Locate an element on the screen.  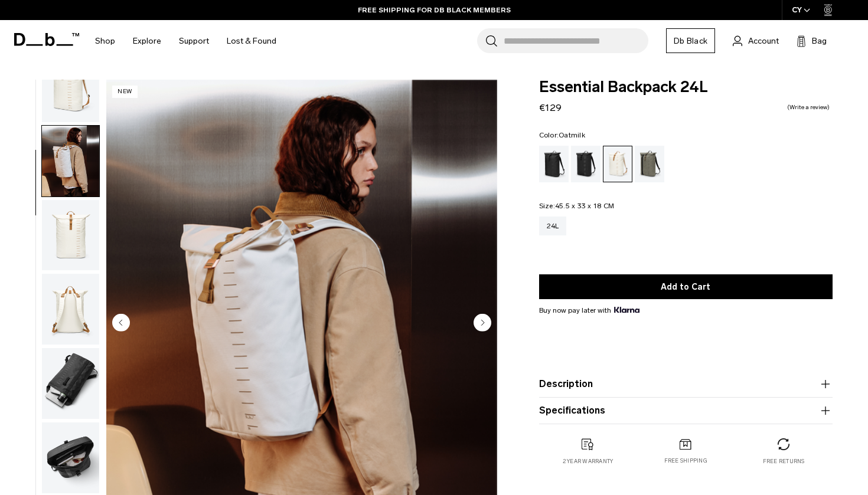
p: 2 year warranty is located at coordinates (588, 461).